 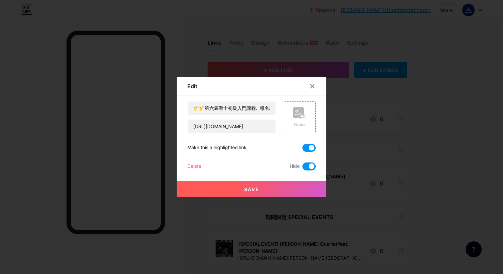 I want to click on div: Edit, so click(x=192, y=86).